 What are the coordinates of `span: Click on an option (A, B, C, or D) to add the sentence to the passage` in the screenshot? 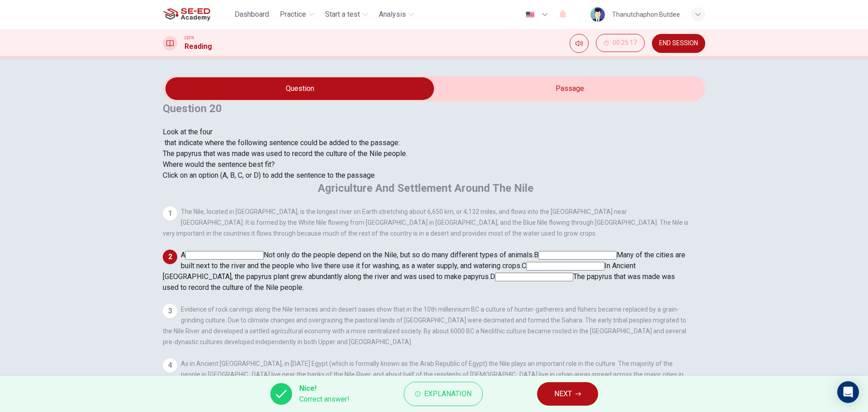 It's located at (269, 175).